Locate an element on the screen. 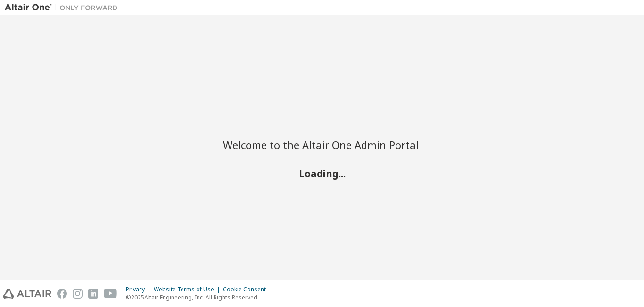 This screenshot has width=644, height=307. div: Cookie Consent is located at coordinates (247, 289).